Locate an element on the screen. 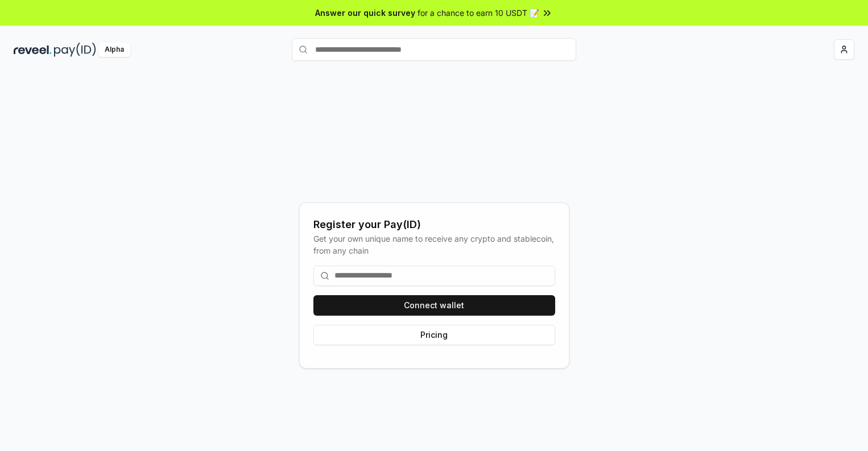  div: Alpha is located at coordinates (114, 50).